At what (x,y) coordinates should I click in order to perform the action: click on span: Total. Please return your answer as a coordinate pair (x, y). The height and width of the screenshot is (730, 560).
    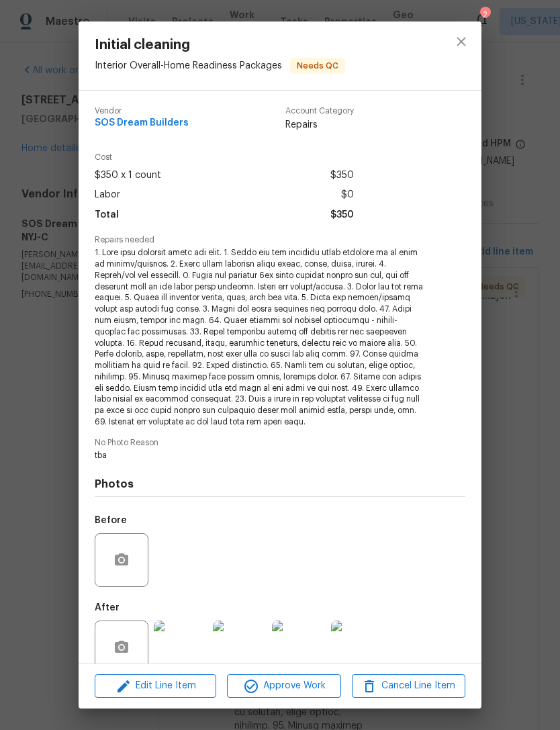
    Looking at the image, I should click on (106, 215).